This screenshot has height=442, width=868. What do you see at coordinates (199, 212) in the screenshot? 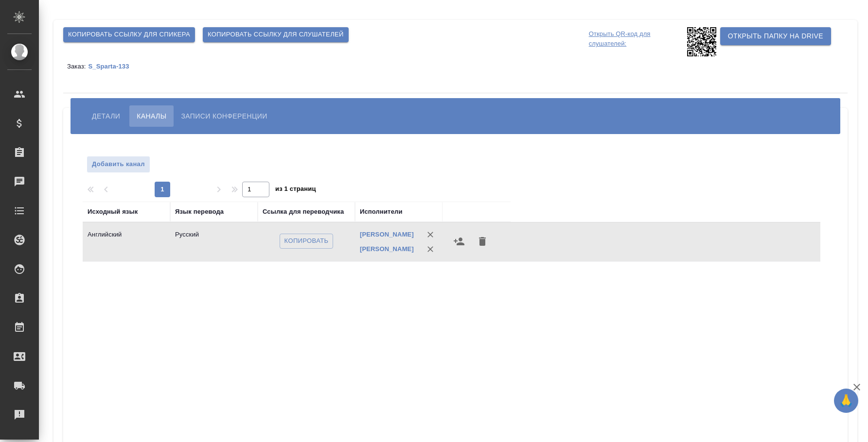
I see `div: Язык перевода` at bounding box center [199, 212].